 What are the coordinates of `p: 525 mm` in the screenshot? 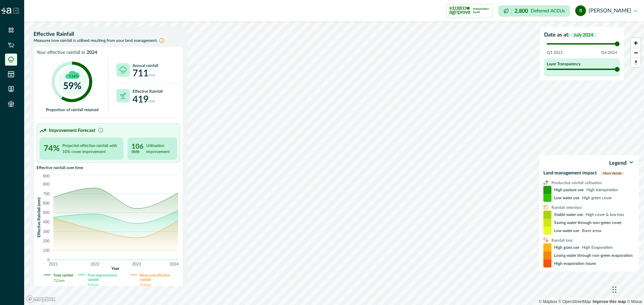 It's located at (102, 286).